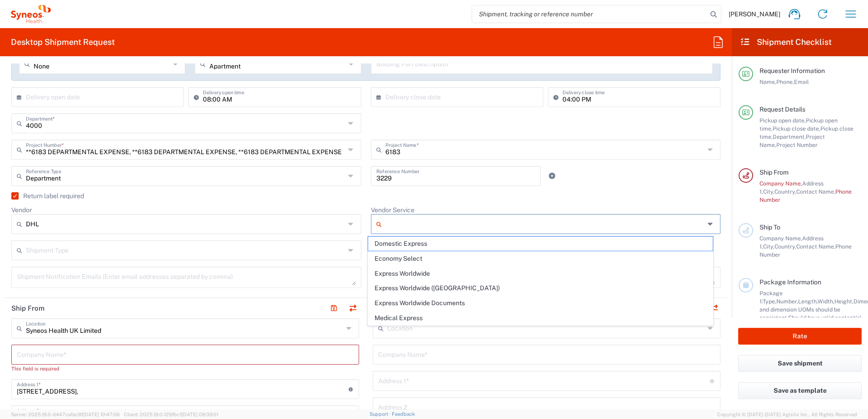  Describe the element at coordinates (63, 42) in the screenshot. I see `h2: Desktop Shipment Request` at that location.